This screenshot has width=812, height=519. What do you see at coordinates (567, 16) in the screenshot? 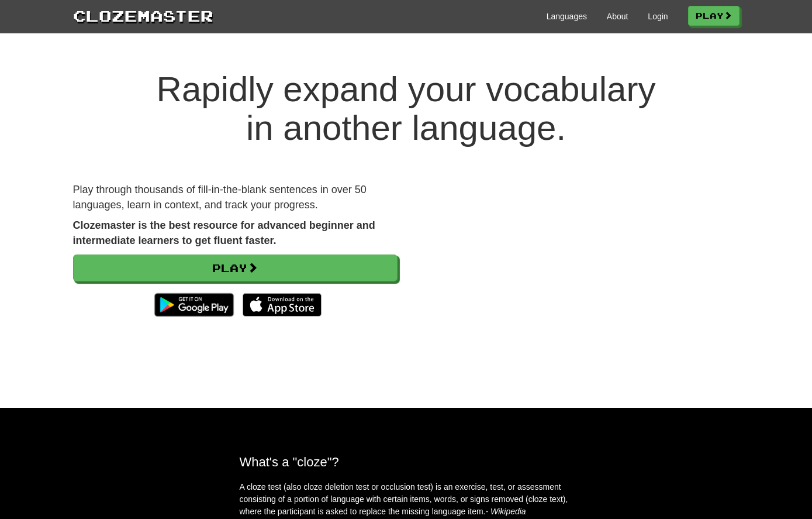
I see `a: Languages` at bounding box center [567, 16].